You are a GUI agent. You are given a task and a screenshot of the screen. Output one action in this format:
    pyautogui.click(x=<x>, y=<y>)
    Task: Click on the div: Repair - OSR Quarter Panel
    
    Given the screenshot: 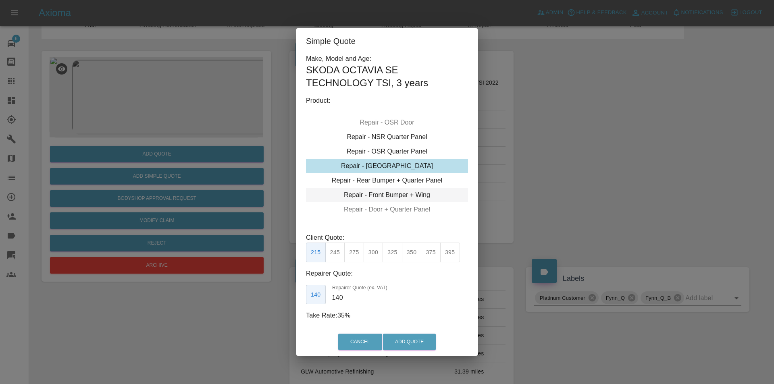 What is the action you would take?
    pyautogui.click(x=387, y=152)
    